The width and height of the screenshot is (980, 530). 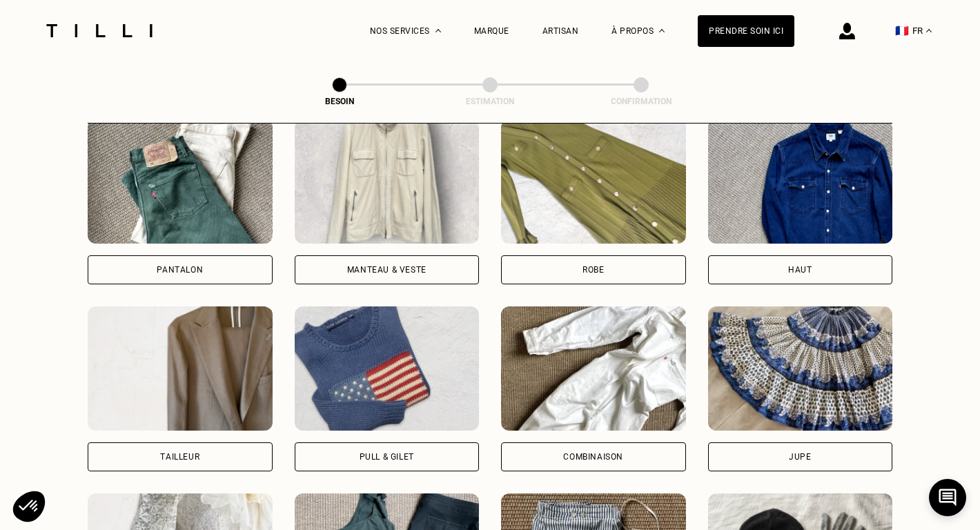 What do you see at coordinates (180, 368) in the screenshot?
I see `img: Tilli retouche votre Tailleur` at bounding box center [180, 368].